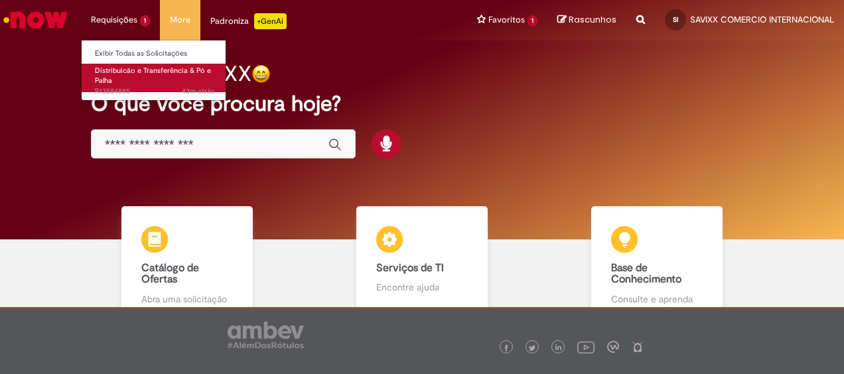  What do you see at coordinates (186, 299) in the screenshot?
I see `p: Abra uma solicitação` at bounding box center [186, 299].